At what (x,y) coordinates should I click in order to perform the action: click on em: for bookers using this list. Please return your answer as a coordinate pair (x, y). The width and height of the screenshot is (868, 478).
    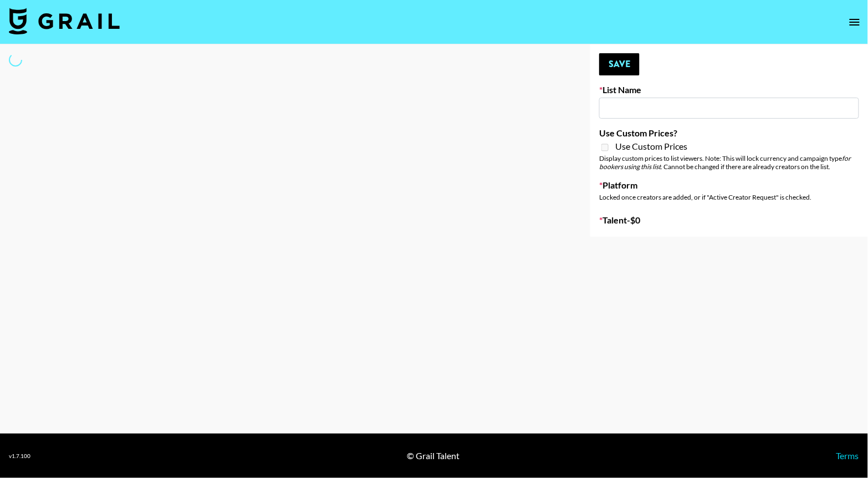
    Looking at the image, I should click on (726, 163).